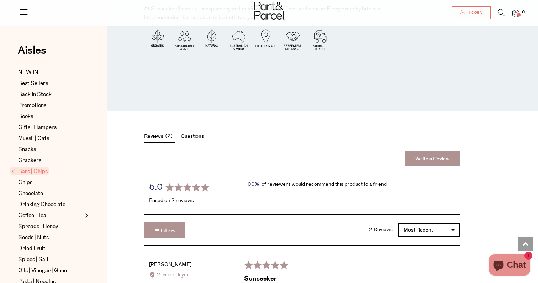  What do you see at coordinates (47, 172) in the screenshot?
I see `a: Bars | Chips` at bounding box center [47, 172].